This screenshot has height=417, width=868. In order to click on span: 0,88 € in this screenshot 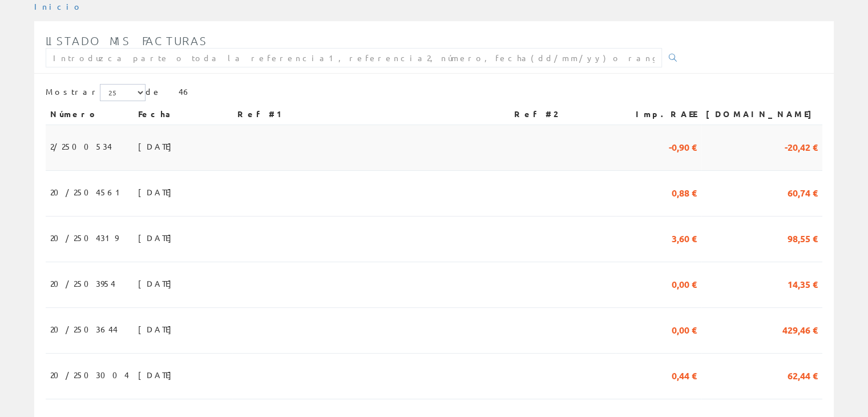, I will do `click(684, 192)`.